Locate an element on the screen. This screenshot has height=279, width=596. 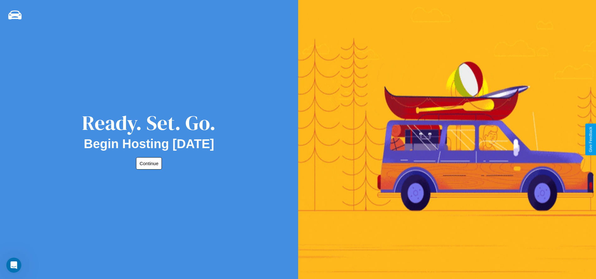
div: Ready. Set. Go. is located at coordinates (149, 123).